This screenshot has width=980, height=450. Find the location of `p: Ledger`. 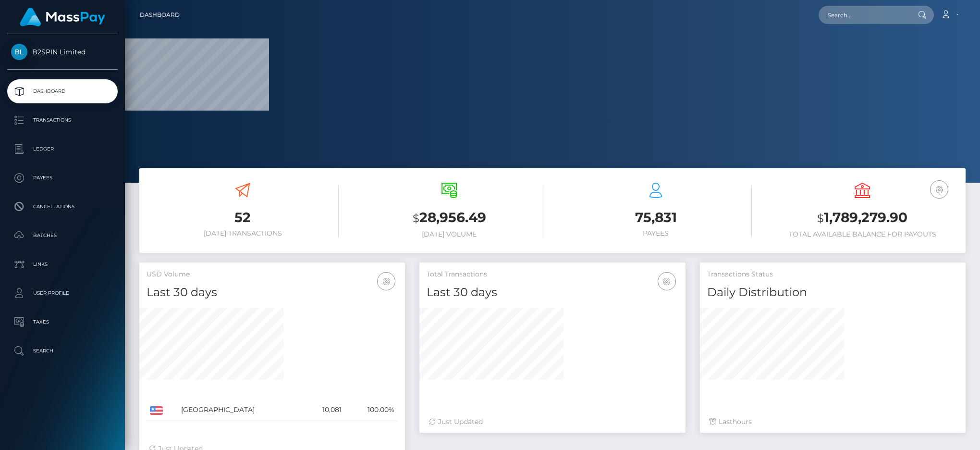

p: Ledger is located at coordinates (63, 149).